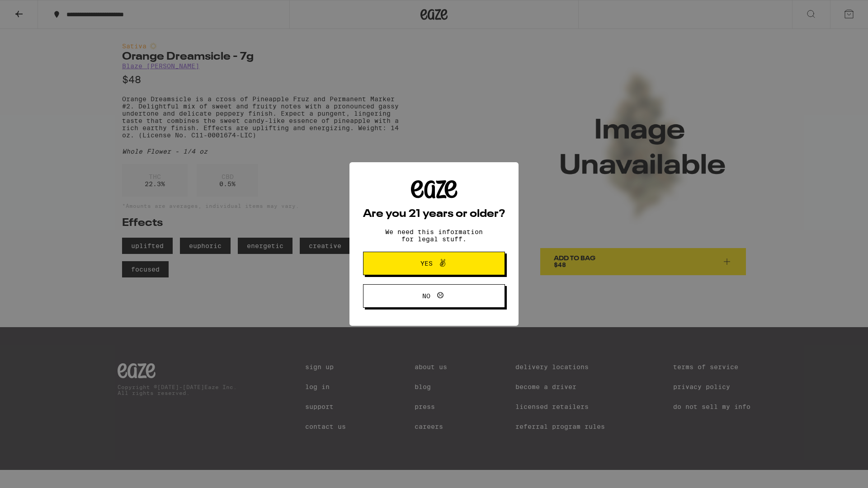 Image resolution: width=868 pixels, height=488 pixels. I want to click on button: Yes, so click(434, 263).